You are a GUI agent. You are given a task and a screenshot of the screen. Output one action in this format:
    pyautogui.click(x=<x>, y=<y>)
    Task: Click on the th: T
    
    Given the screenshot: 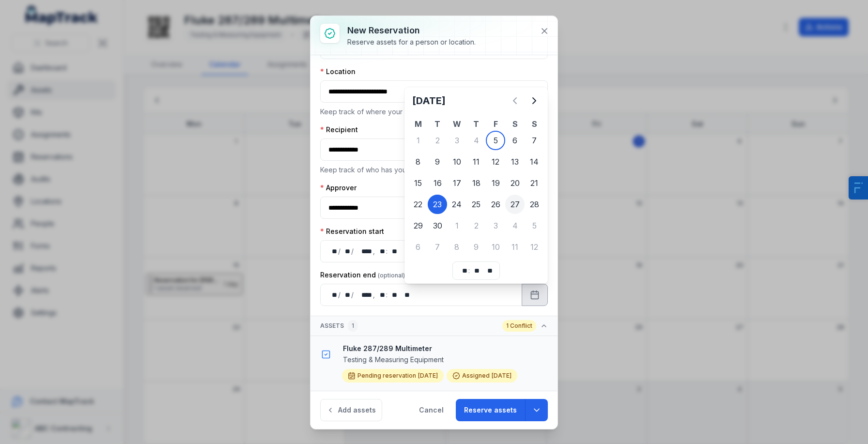 What is the action you would take?
    pyautogui.click(x=476, y=124)
    